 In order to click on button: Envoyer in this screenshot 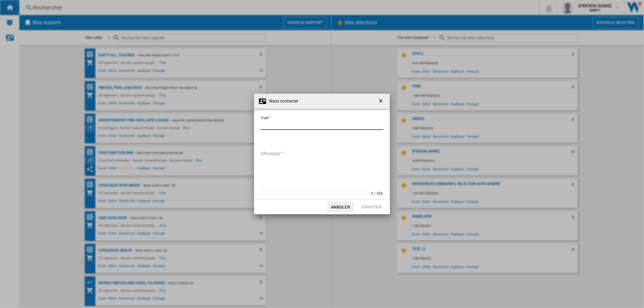, I will do `click(372, 207)`.